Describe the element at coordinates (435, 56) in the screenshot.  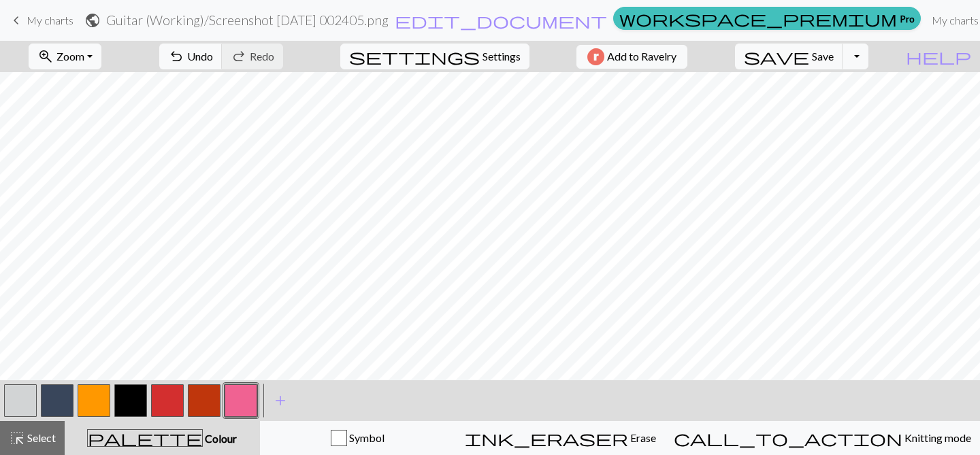
I see `button: SettingsSettings` at that location.